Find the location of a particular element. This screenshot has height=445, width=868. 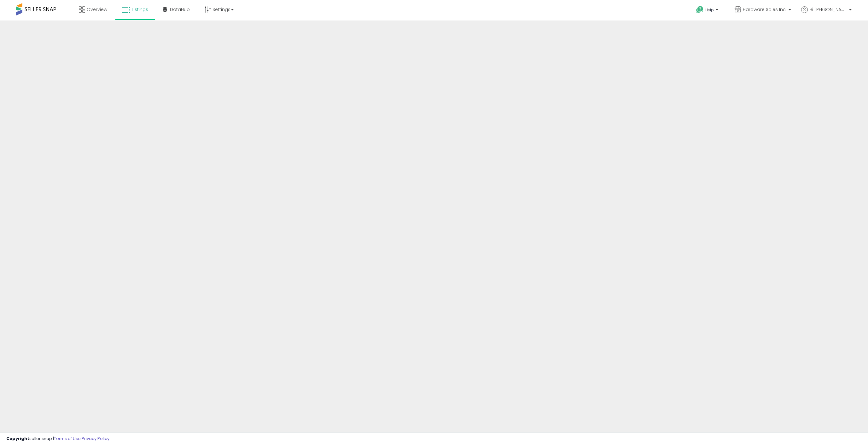

i: Get Help is located at coordinates (700, 9).